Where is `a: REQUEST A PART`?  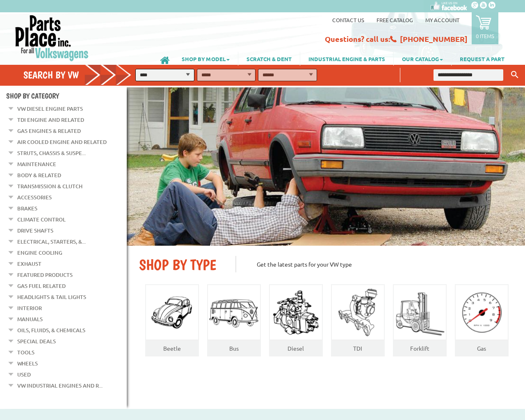 a: REQUEST A PART is located at coordinates (482, 59).